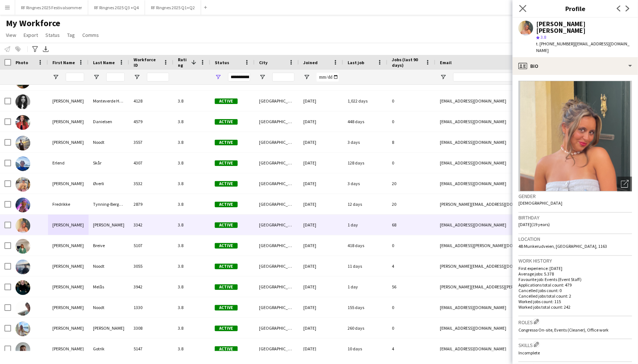 The width and height of the screenshot is (638, 364). Describe the element at coordinates (575, 322) in the screenshot. I see `h3: Roles` at that location.